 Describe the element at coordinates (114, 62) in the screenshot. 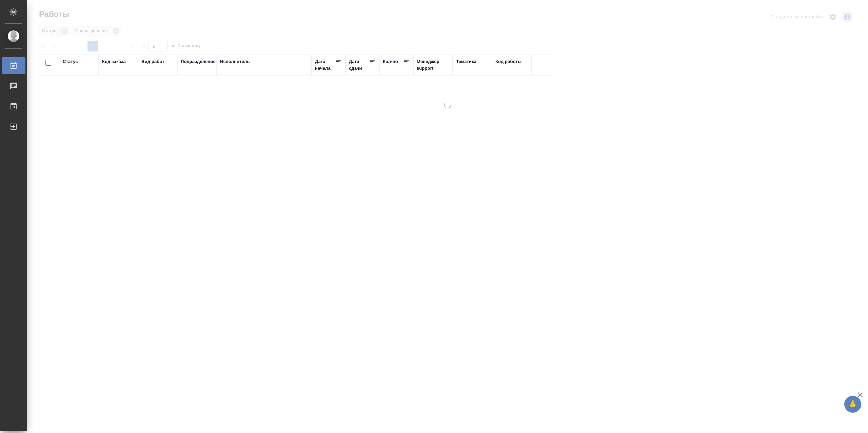

I see `div: Код заказа` at that location.